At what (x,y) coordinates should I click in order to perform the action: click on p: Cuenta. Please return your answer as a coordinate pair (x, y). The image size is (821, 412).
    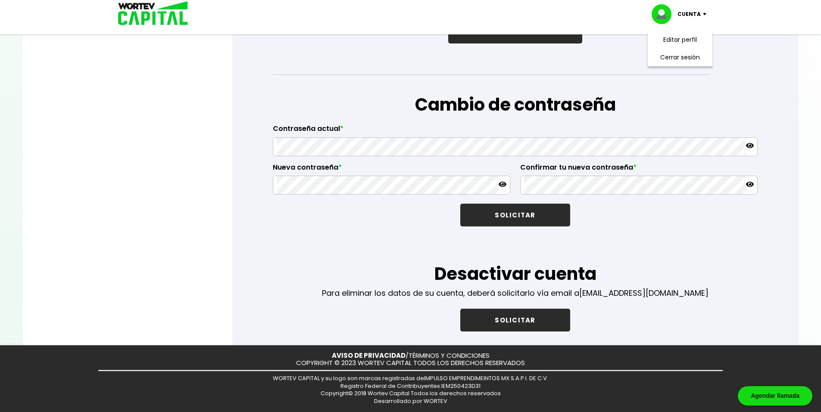
    Looking at the image, I should click on (689, 14).